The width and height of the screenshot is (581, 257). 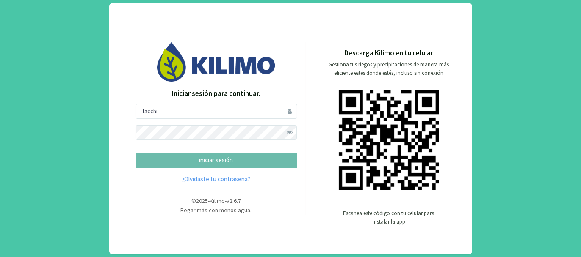 I want to click on img: Image, so click(x=216, y=62).